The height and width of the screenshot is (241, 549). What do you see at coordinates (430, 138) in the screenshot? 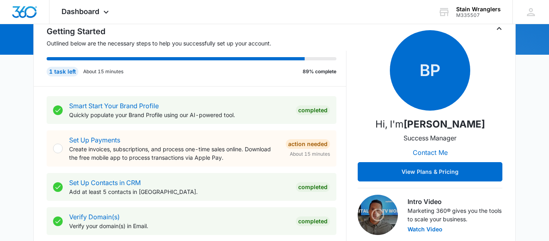
I see `p: Success Manager` at bounding box center [430, 138].